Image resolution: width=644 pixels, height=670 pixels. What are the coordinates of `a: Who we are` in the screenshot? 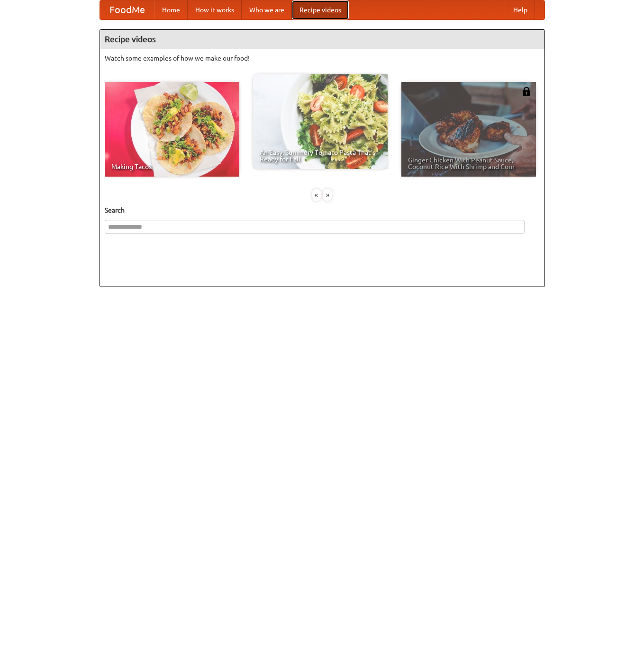 It's located at (267, 10).